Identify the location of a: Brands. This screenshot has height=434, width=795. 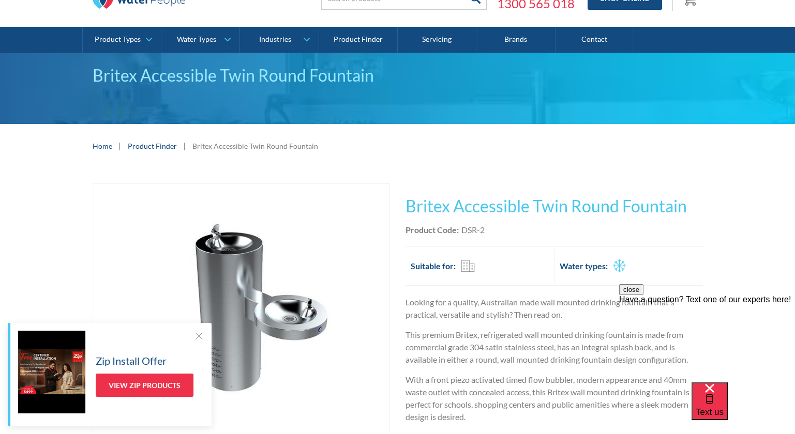
(515, 40).